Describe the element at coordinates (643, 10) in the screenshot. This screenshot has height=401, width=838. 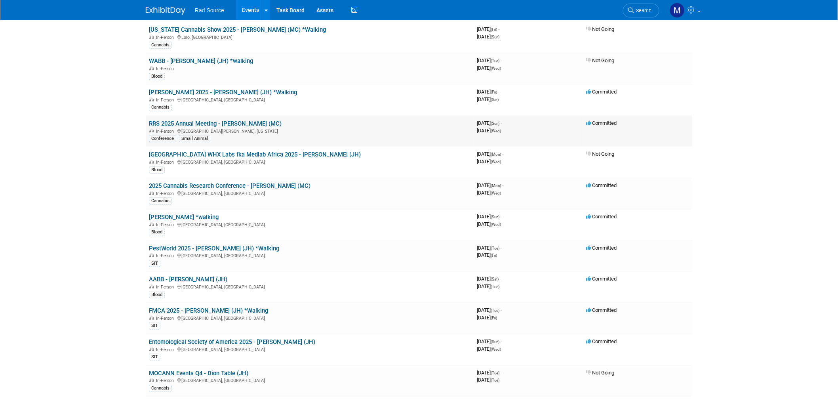
I see `span: Search` at that location.